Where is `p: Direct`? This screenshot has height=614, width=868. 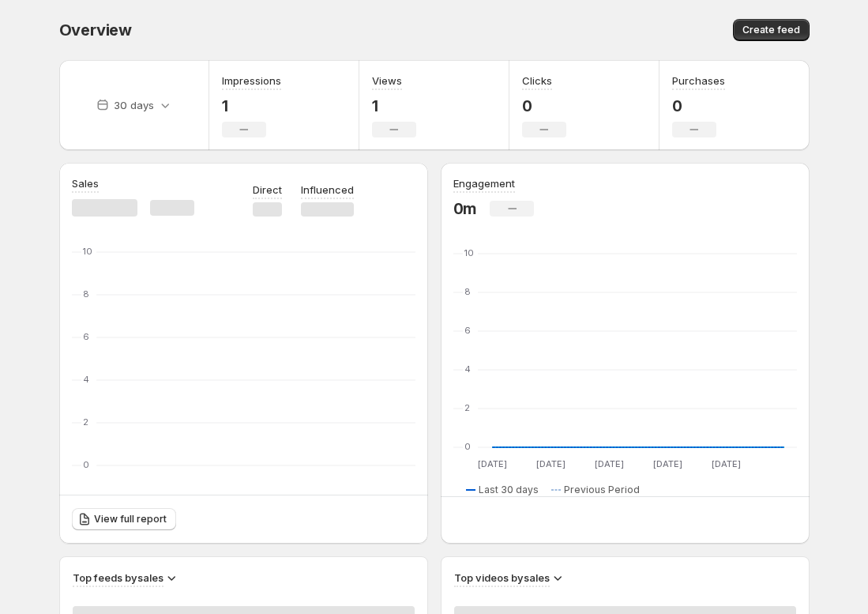 p: Direct is located at coordinates (267, 190).